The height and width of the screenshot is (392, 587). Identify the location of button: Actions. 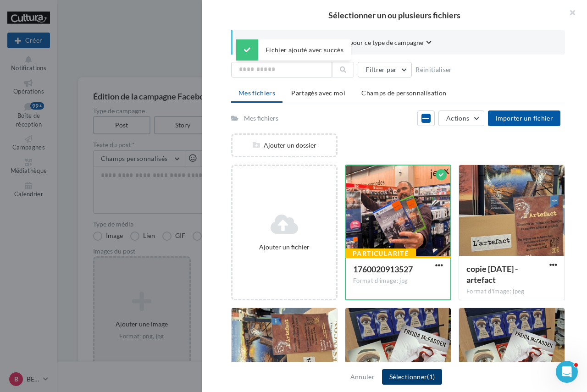
(461, 118).